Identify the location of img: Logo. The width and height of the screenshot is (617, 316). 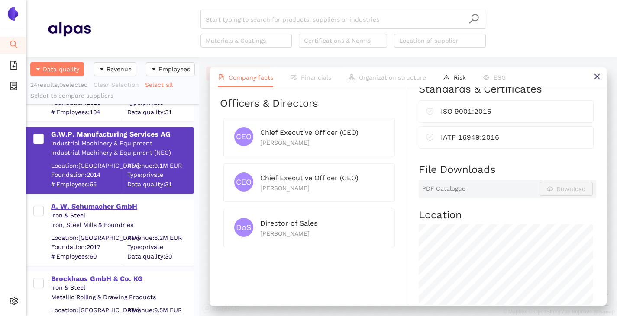
(13, 14).